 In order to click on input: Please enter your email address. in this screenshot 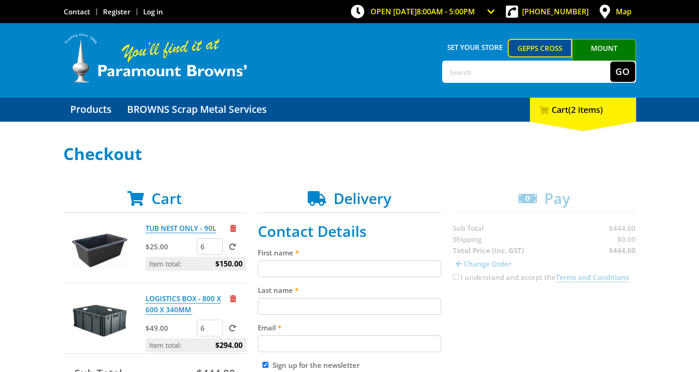, I will do `click(350, 343)`.